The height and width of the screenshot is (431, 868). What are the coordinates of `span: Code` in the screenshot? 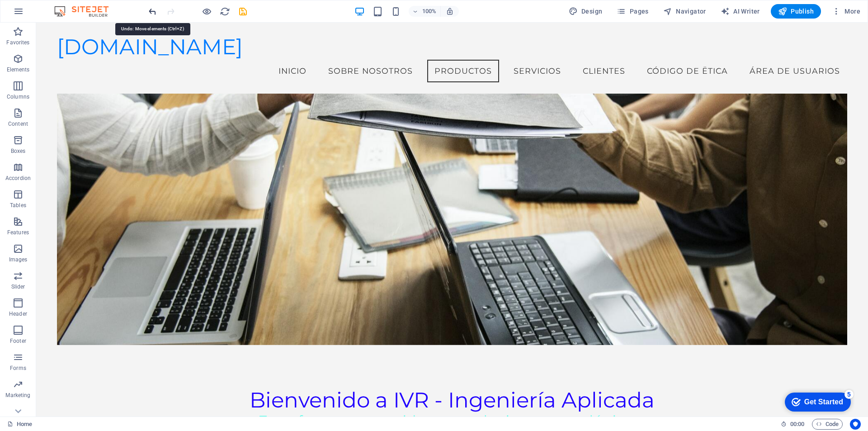 It's located at (828, 425).